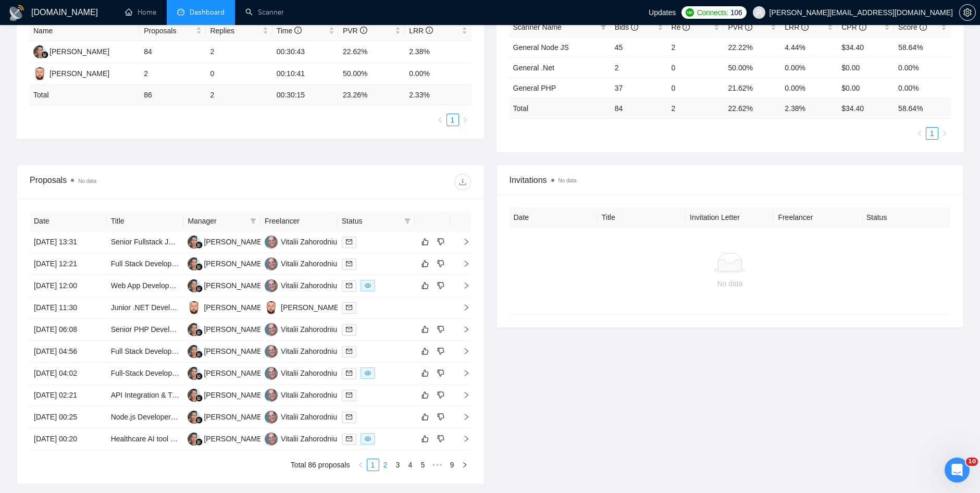  What do you see at coordinates (866, 108) in the screenshot?
I see `td: $ 34.40` at bounding box center [866, 108].